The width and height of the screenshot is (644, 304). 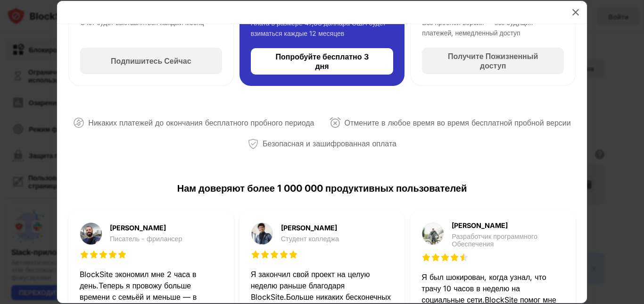 What do you see at coordinates (330, 143) in the screenshot?
I see `ya-tr-span: Безопасная и зашифрованная оплата` at bounding box center [330, 143].